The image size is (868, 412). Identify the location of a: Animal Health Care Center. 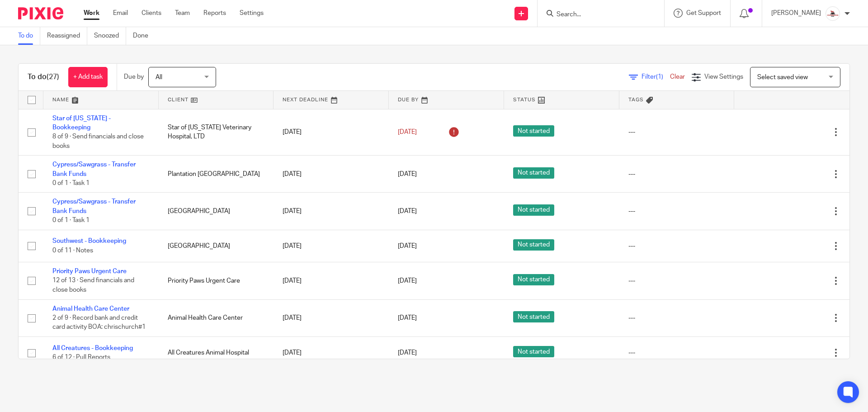
(91, 309).